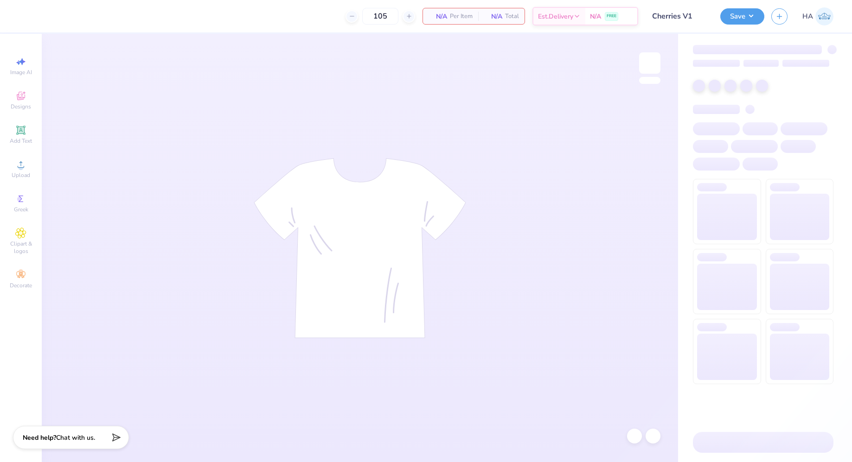 This screenshot has height=462, width=852. What do you see at coordinates (21, 248) in the screenshot?
I see `span: Clipart & logos` at bounding box center [21, 248].